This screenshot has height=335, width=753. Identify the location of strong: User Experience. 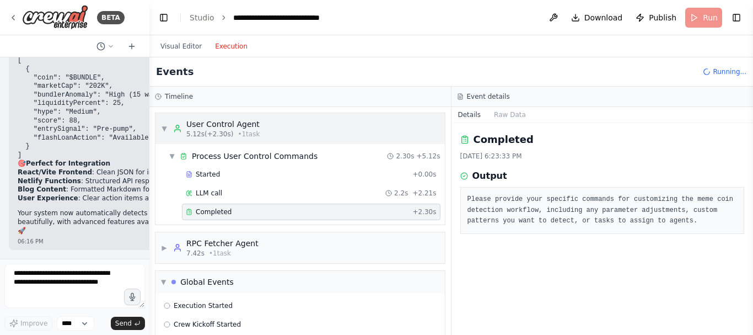
(48, 198).